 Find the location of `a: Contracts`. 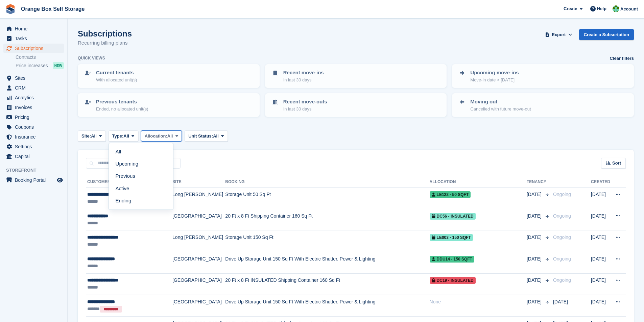

a: Contracts is located at coordinates (39, 57).